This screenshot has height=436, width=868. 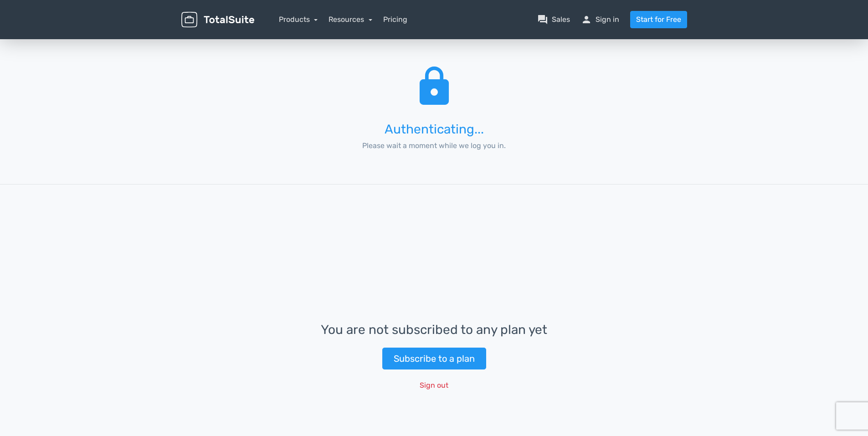 What do you see at coordinates (434, 331) in the screenshot?
I see `h3: You are not subscribed to any plan yet` at bounding box center [434, 331].